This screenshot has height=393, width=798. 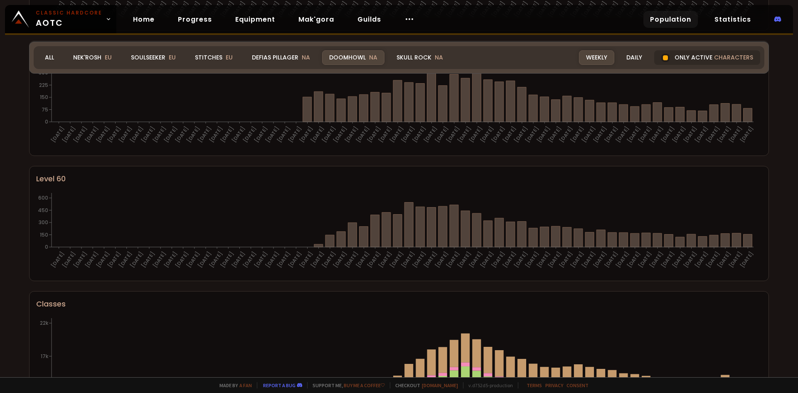 I want to click on tspan: 225, so click(x=44, y=85).